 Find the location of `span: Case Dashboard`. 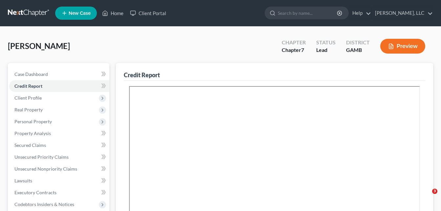

span: Case Dashboard is located at coordinates (31, 74).